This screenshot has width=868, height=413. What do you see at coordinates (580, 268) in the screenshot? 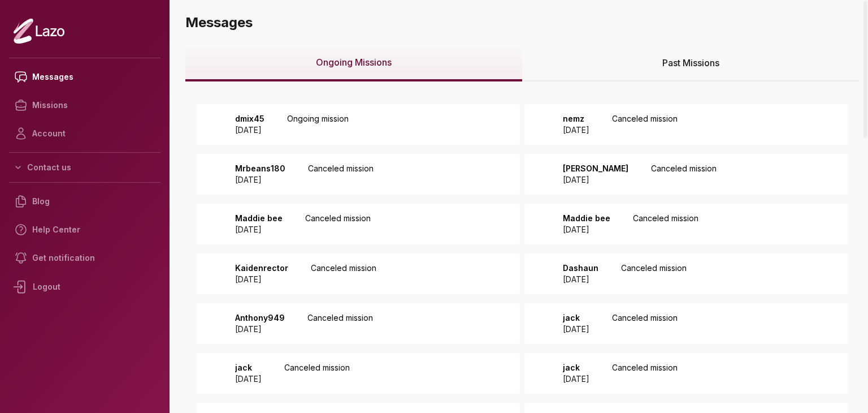
I see `p: Dashaun` at bounding box center [580, 268].